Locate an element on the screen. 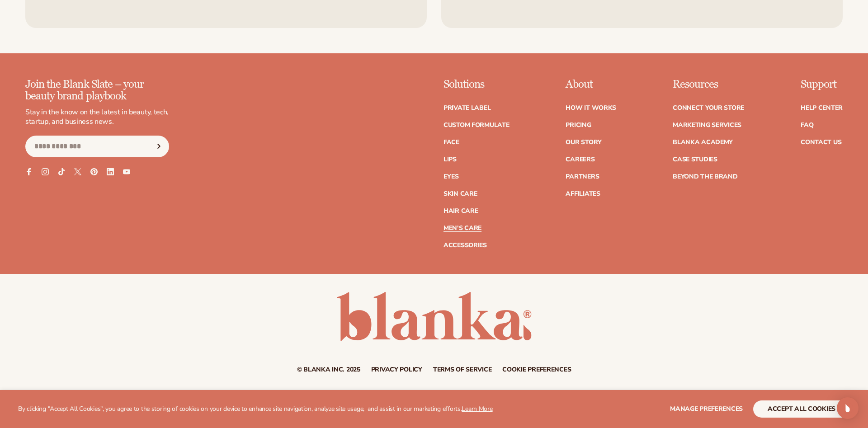 The width and height of the screenshot is (868, 428). a: Custom formulate is located at coordinates (476, 125).